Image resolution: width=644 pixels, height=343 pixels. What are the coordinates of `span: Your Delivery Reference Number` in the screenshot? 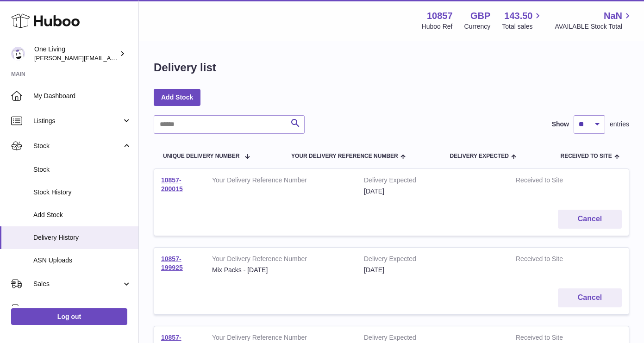 It's located at (344, 156).